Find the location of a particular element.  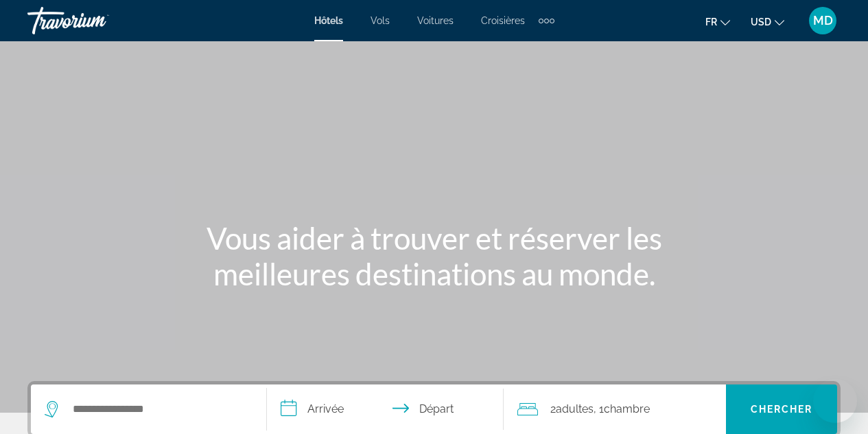

button: Select check in and out date is located at coordinates (385, 409).